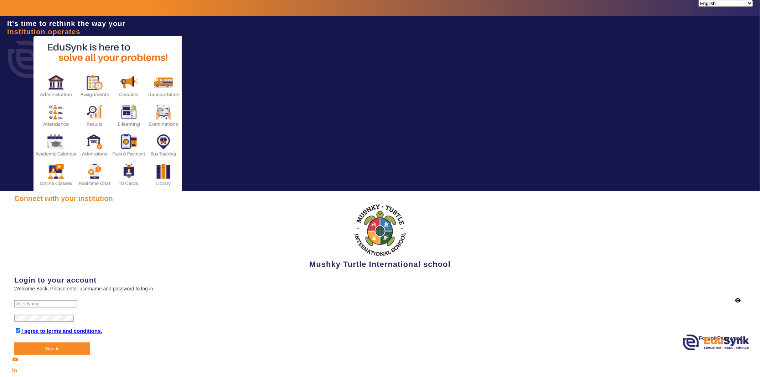 This screenshot has height=377, width=760. Describe the element at coordinates (66, 24) in the screenshot. I see `span: It's time to rethink the way your` at that location.